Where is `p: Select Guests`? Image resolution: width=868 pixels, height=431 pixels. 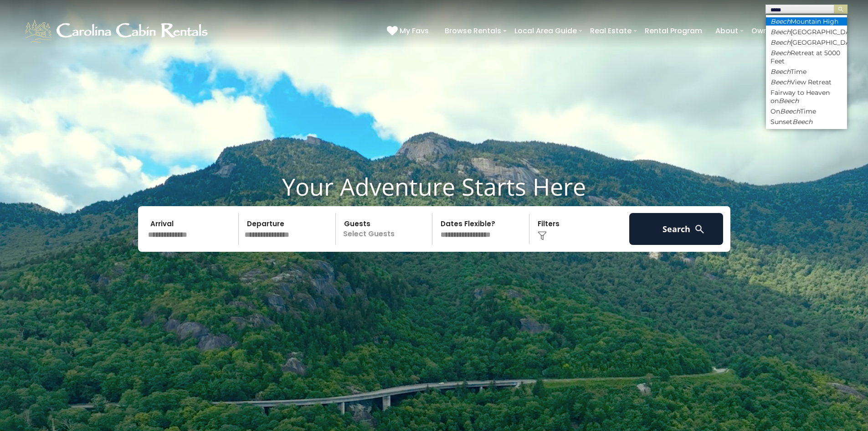 p: Select Guests is located at coordinates (385, 229).